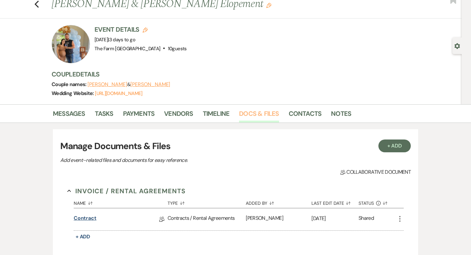 This screenshot has height=255, width=471. I want to click on button: Status, so click(377, 202).